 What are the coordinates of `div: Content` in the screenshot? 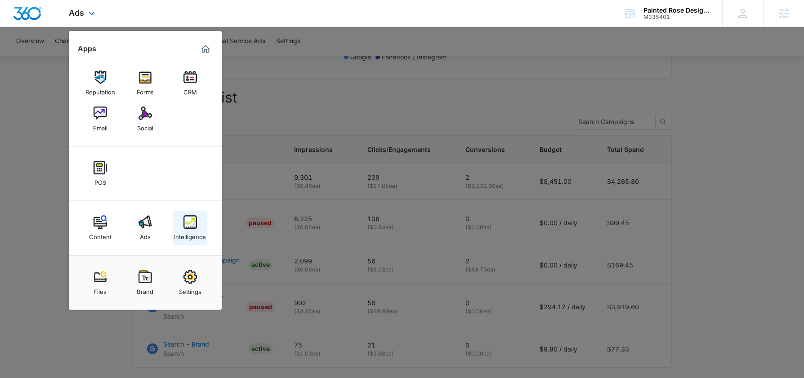 It's located at (100, 235).